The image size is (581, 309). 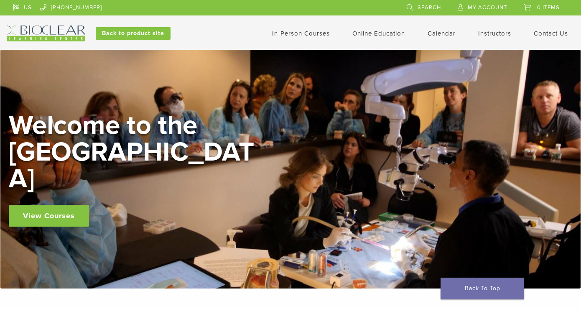 What do you see at coordinates (133, 33) in the screenshot?
I see `a: Back to product site` at bounding box center [133, 33].